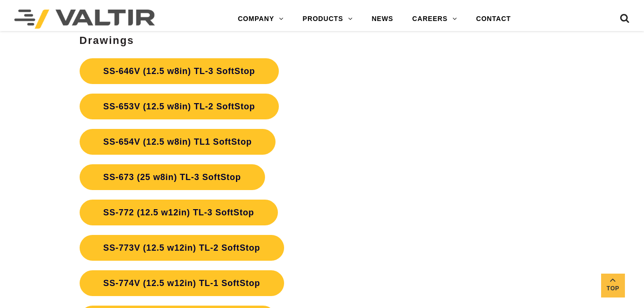  I want to click on img: Valtir, so click(84, 19).